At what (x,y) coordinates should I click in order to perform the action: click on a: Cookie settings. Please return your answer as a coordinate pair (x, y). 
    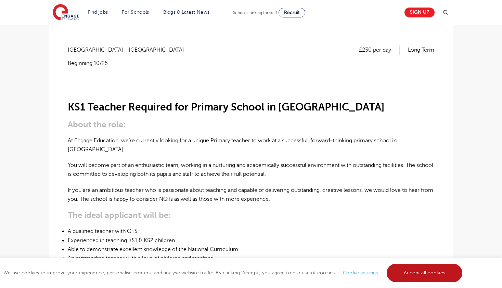
    Looking at the image, I should click on (360, 272).